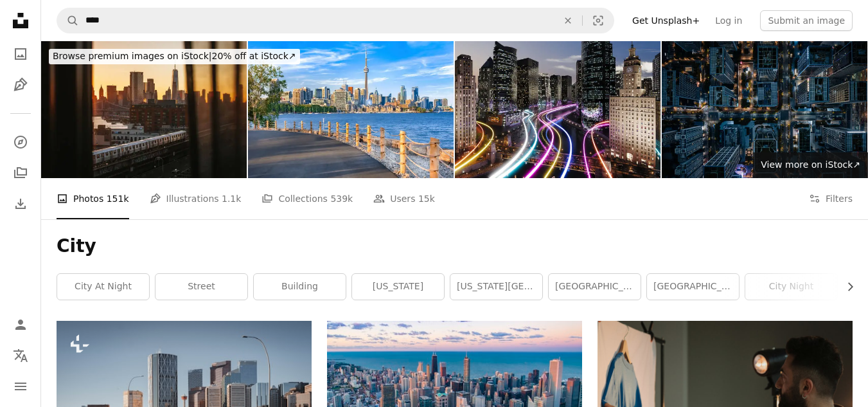 This screenshot has height=407, width=868. I want to click on a: View more on iStock↗, so click(810, 165).